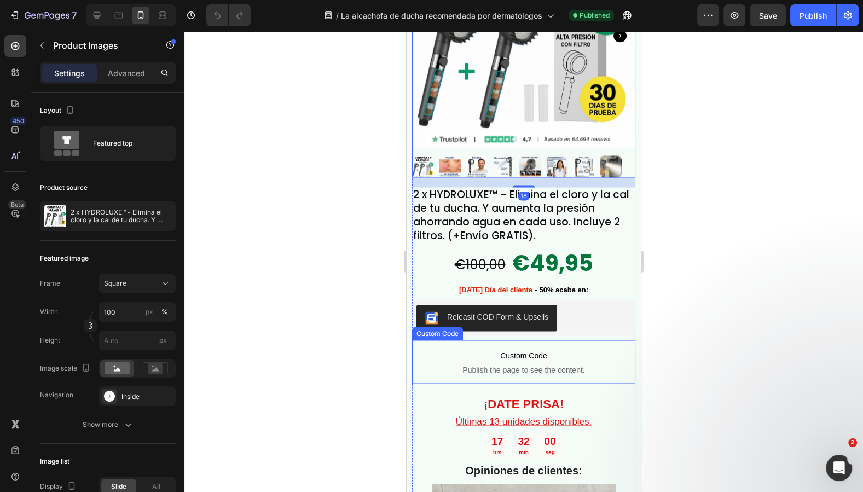 Image resolution: width=863 pixels, height=492 pixels. Describe the element at coordinates (441, 15) in the screenshot. I see `span: La alcachofa de ducha recomendada por dermatólogos` at that location.